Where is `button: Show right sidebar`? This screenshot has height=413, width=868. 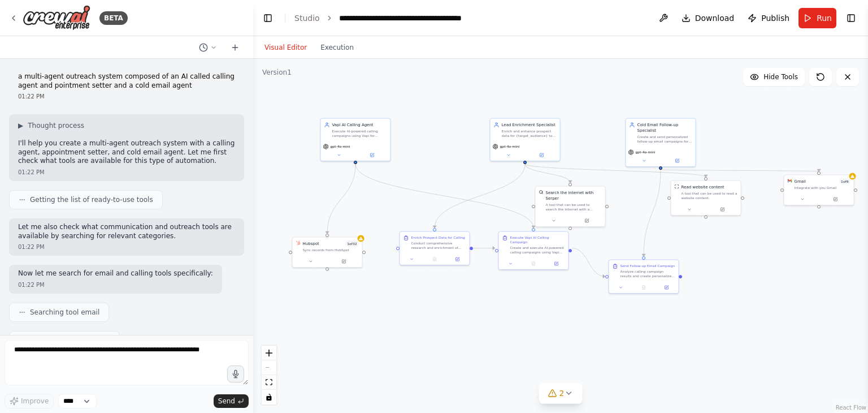 button: Show right sidebar is located at coordinates (851, 18).